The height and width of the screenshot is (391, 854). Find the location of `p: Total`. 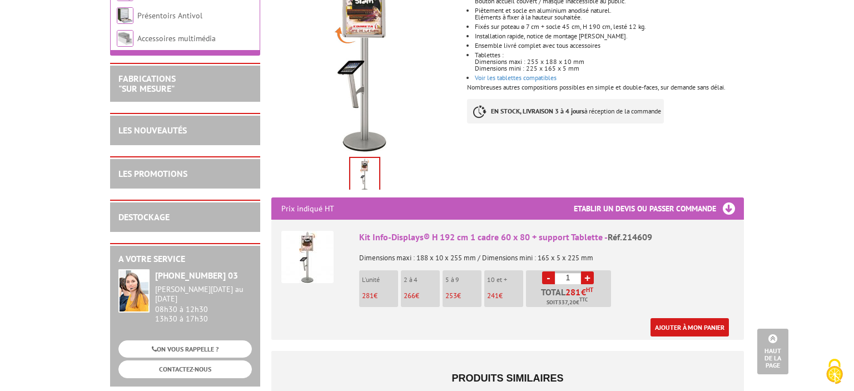

p: Total is located at coordinates (570, 297).